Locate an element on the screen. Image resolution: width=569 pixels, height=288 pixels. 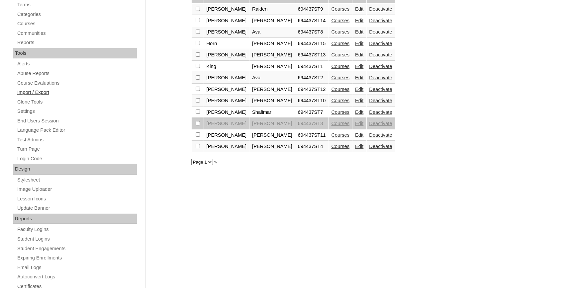
a: Email Logs is located at coordinates (77, 268).